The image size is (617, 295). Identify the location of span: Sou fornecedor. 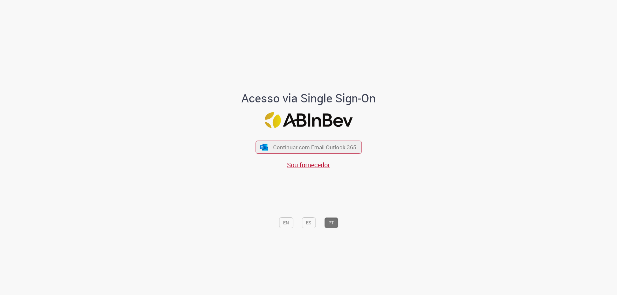
(309, 165).